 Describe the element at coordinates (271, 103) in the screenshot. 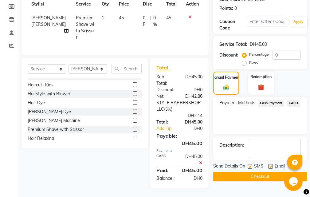

I see `span: Cash Payment` at that location.